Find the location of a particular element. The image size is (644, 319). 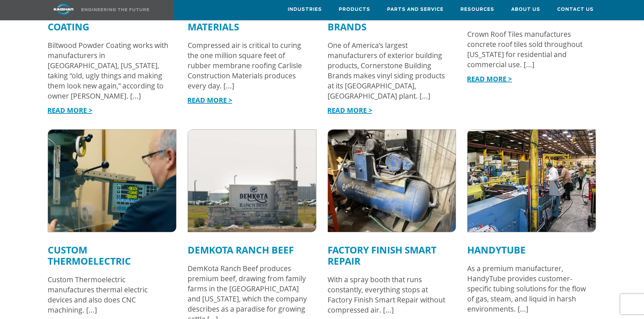

a: DemKota Ranch Beef is located at coordinates (241, 250).